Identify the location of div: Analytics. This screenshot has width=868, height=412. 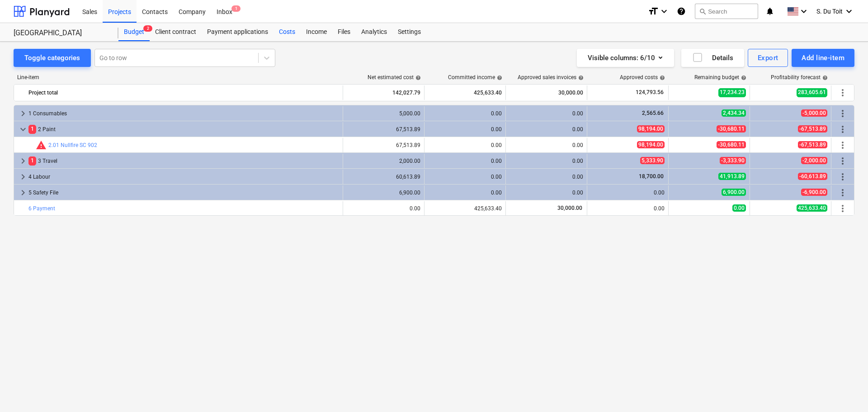
(374, 32).